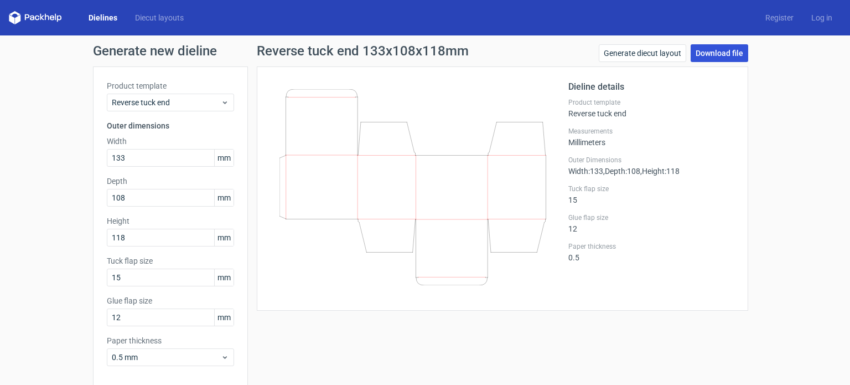  What do you see at coordinates (652, 108) in the screenshot?
I see `div: Reverse tuck end` at bounding box center [652, 108].